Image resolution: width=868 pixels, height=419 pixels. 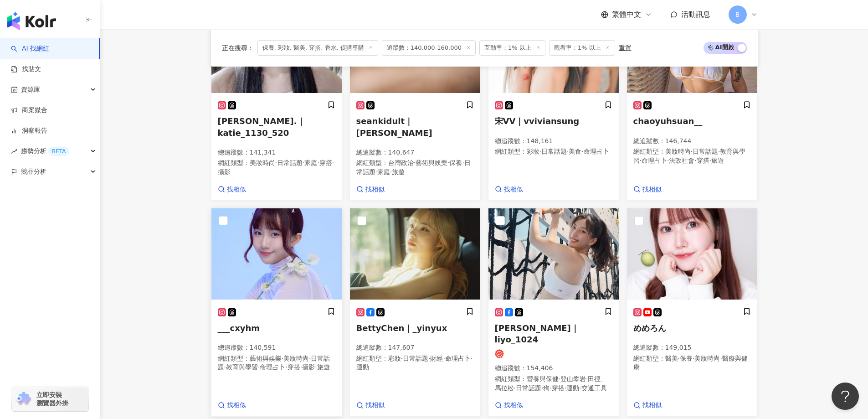 I want to click on a: 找貼文, so click(x=26, y=69).